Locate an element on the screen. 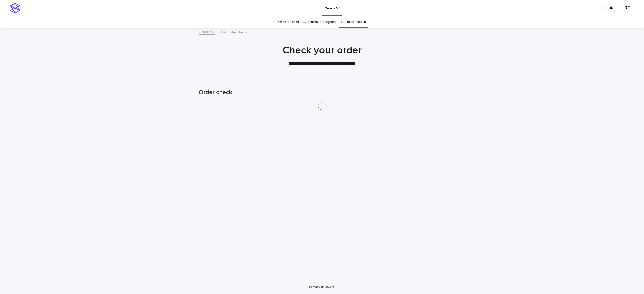 The image size is (644, 294). a: AI orders in progress is located at coordinates (320, 22).